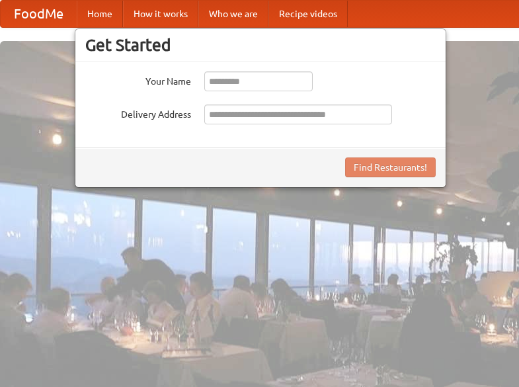 The width and height of the screenshot is (519, 387). Describe the element at coordinates (100, 14) in the screenshot. I see `a: Home` at that location.